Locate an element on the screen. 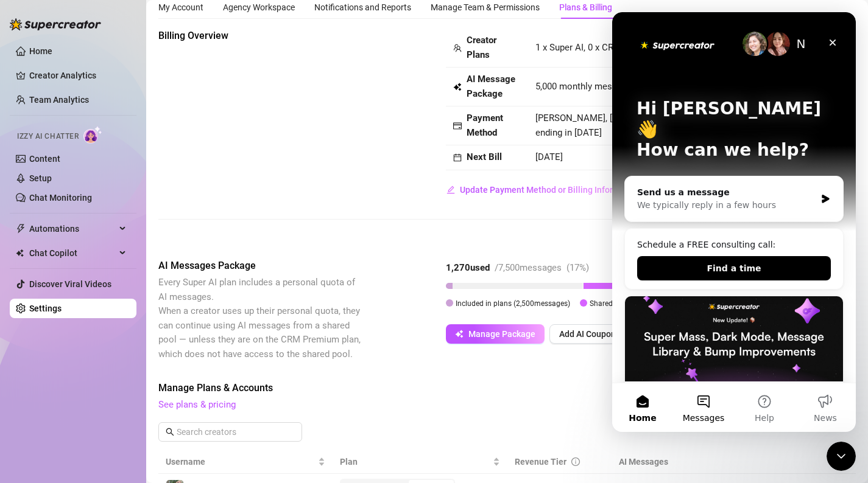  span: ( 17 %) is located at coordinates (578, 268).